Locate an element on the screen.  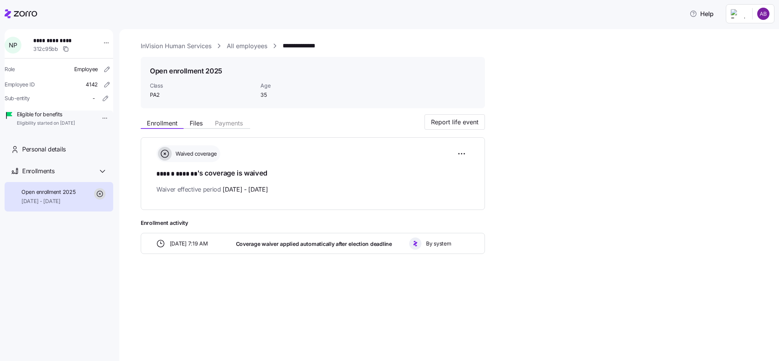
span: PA2 is located at coordinates (202, 95).